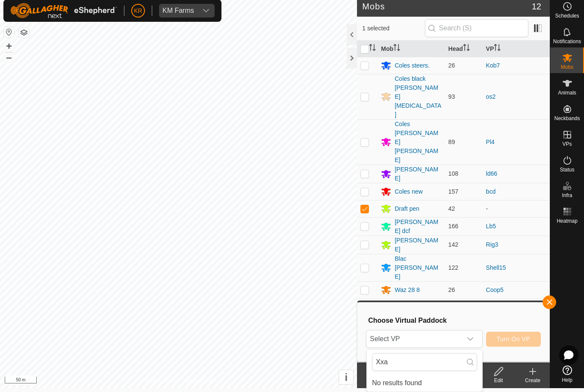 The height and width of the screenshot is (392, 584). Describe the element at coordinates (454, 320) in the screenshot. I see `h3: Choose Virtual Paddock` at that location.